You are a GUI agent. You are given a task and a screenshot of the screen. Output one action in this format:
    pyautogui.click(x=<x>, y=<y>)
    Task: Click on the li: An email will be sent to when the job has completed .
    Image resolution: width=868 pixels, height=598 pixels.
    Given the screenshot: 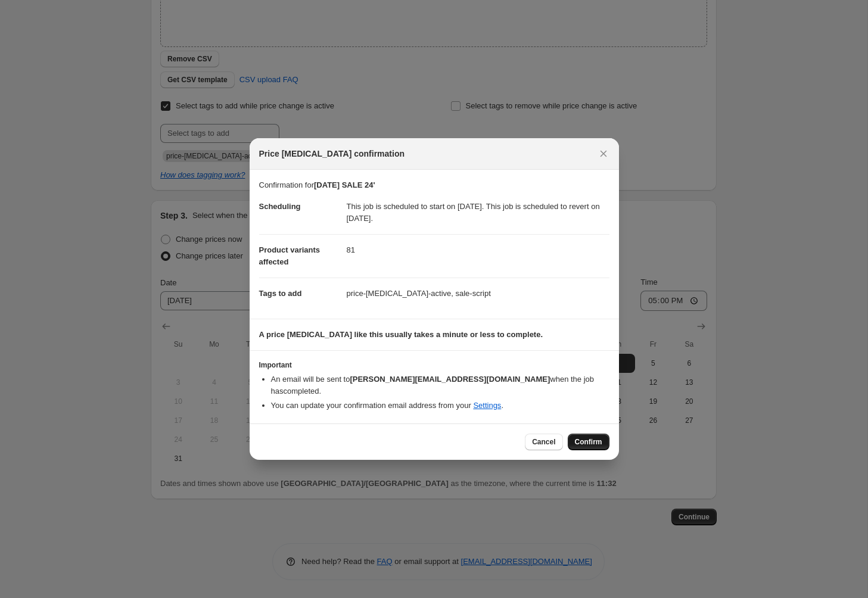 What is the action you would take?
    pyautogui.click(x=440, y=385)
    